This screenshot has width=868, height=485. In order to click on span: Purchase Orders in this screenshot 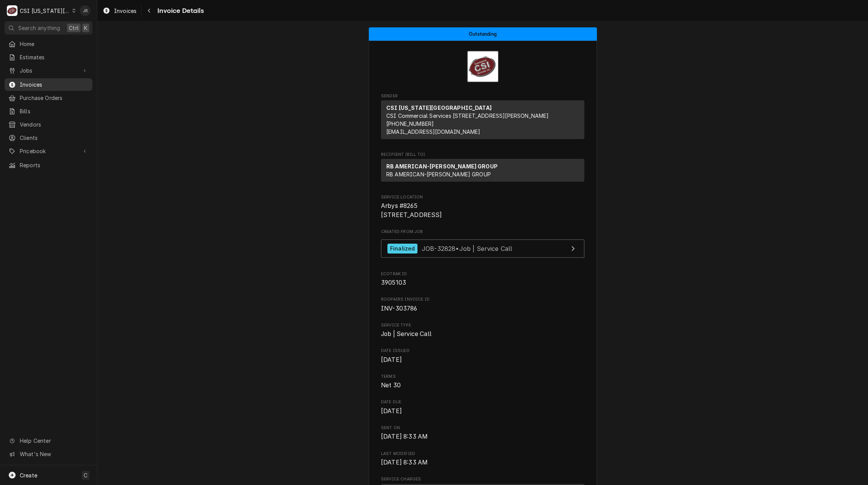, I will do `click(54, 98)`.